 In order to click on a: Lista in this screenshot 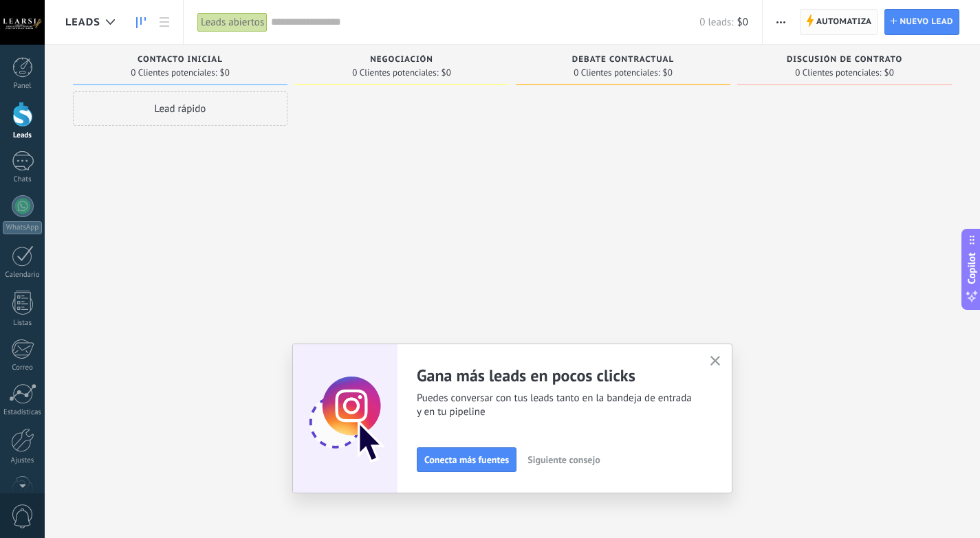, I will do `click(164, 22)`.